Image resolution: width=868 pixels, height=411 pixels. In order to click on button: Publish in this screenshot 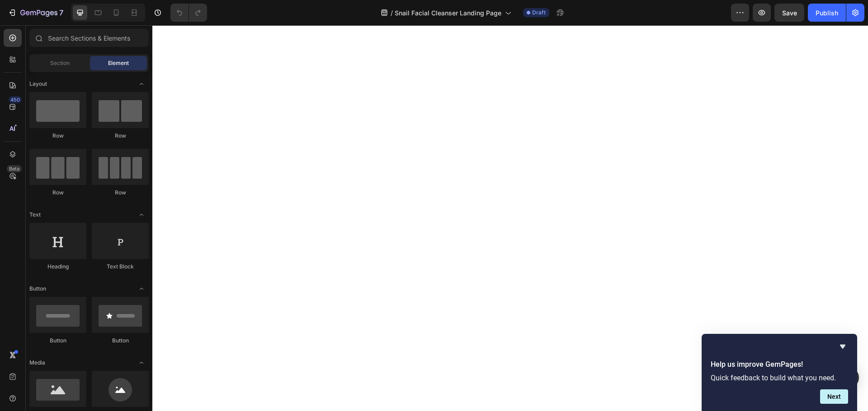, I will do `click(827, 13)`.